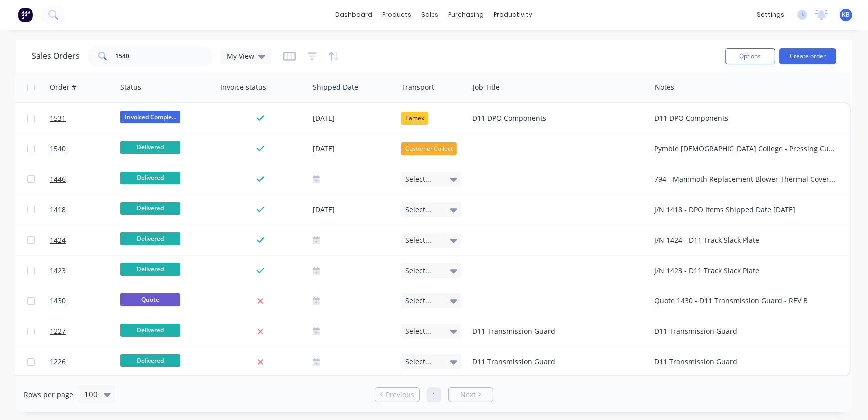 This screenshot has height=420, width=868. Describe the element at coordinates (58, 362) in the screenshot. I see `span: 1226` at that location.